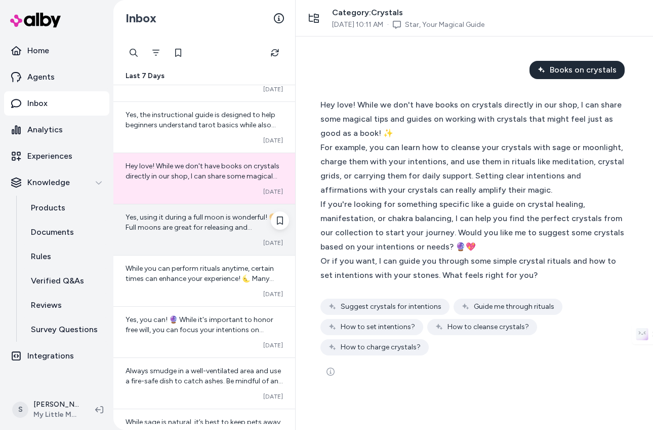 This screenshot has width=653, height=430. I want to click on button: See more, so click(331, 371).